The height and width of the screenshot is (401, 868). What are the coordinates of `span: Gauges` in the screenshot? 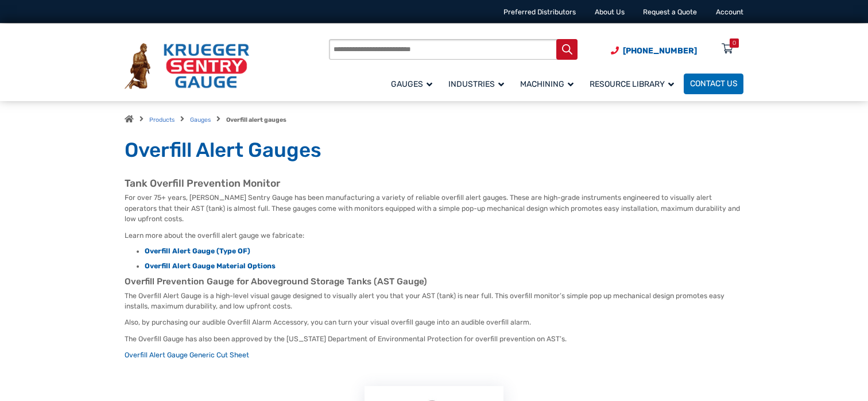 It's located at (412, 84).